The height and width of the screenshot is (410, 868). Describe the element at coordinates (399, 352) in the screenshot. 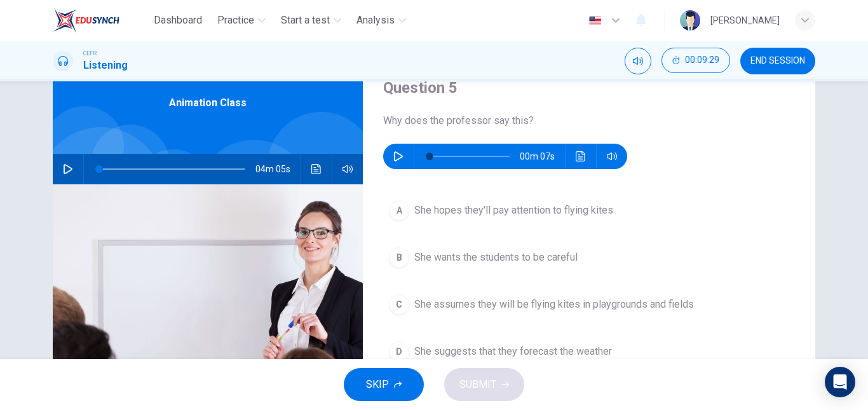

I see `div: D` at that location.